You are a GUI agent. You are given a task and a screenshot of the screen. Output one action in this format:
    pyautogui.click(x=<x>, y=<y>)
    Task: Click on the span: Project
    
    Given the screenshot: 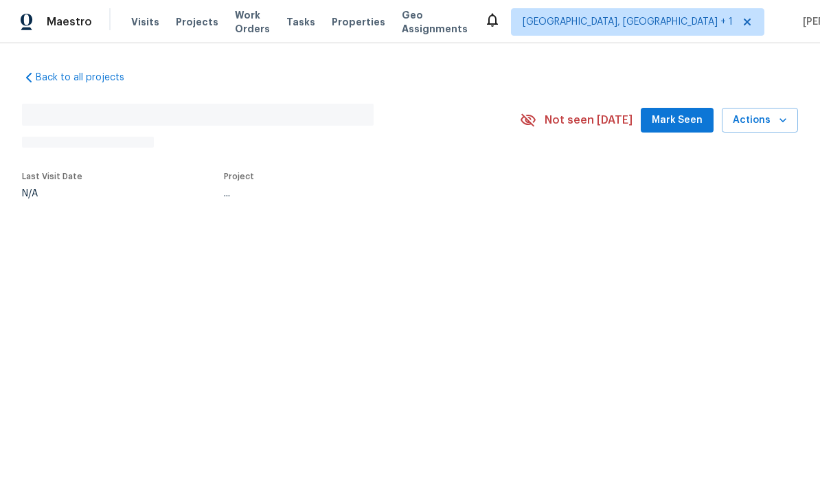 What is the action you would take?
    pyautogui.click(x=239, y=177)
    